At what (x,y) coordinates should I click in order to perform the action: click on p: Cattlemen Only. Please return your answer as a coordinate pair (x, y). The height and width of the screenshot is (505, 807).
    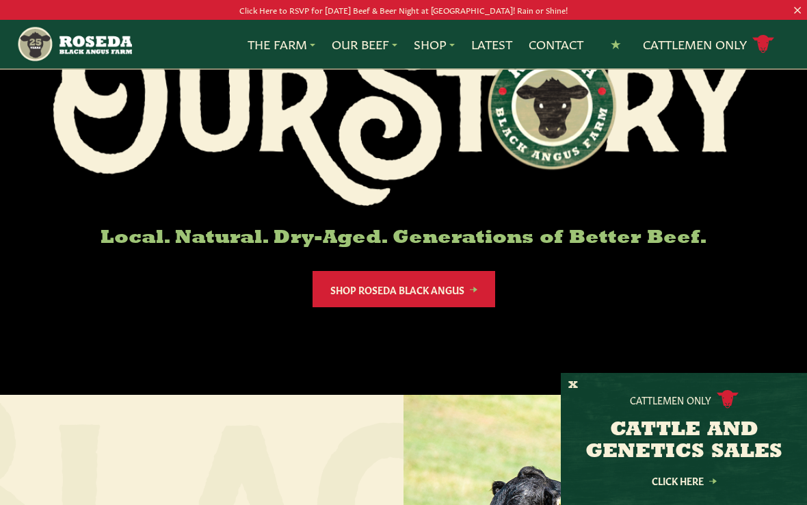
    Looking at the image, I should click on (670, 400).